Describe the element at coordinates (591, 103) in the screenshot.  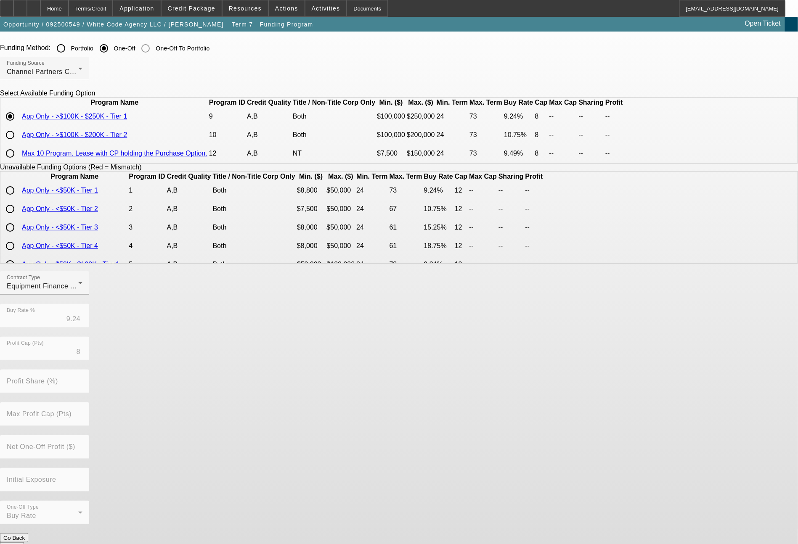
I see `th: Sharing` at that location.